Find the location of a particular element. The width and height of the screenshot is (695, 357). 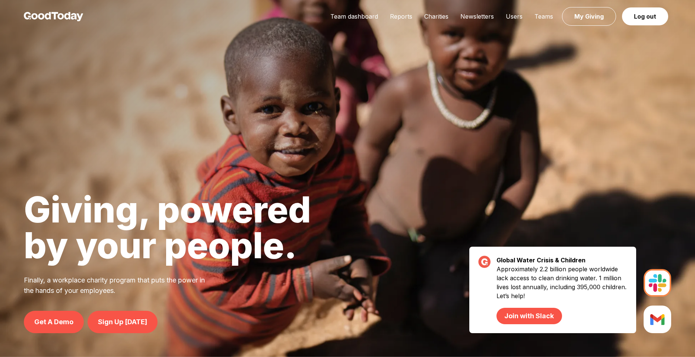

a: Newsletters is located at coordinates (477, 16).